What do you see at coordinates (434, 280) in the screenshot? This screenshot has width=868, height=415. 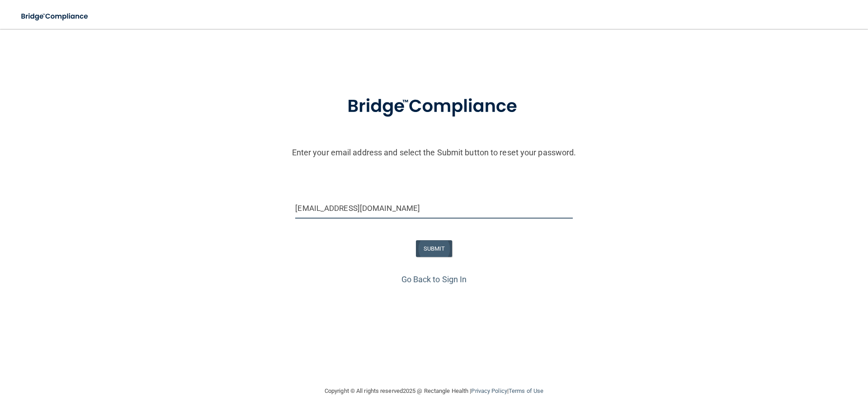 I see `a: Go Back to Sign In` at bounding box center [434, 280].